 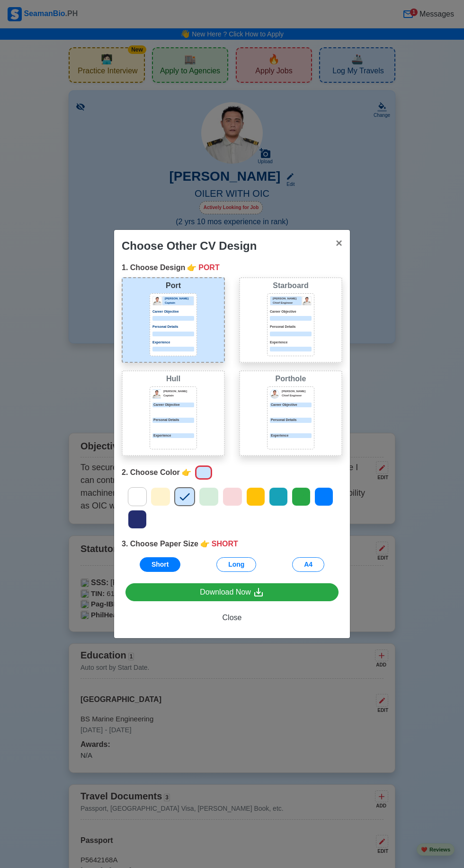 What do you see at coordinates (232, 617) in the screenshot?
I see `span: Close` at bounding box center [232, 617].